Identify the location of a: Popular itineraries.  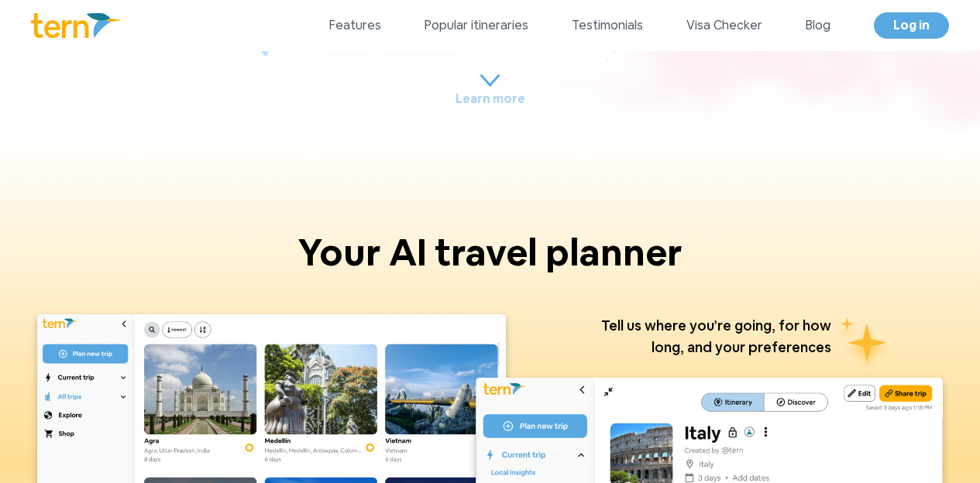
(476, 26).